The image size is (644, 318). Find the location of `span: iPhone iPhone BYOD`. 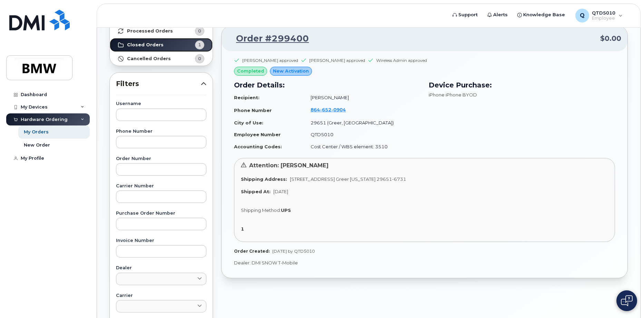

span: iPhone iPhone BYOD is located at coordinates (452, 94).